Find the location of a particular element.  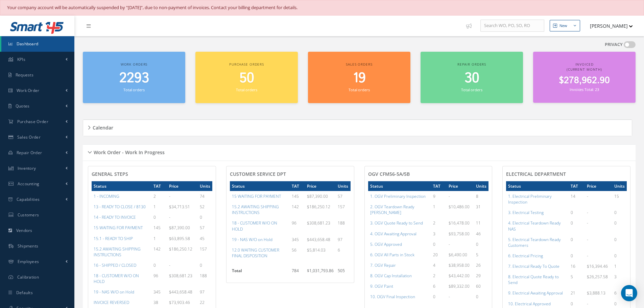

span: $308,681.23 is located at coordinates (318, 222).